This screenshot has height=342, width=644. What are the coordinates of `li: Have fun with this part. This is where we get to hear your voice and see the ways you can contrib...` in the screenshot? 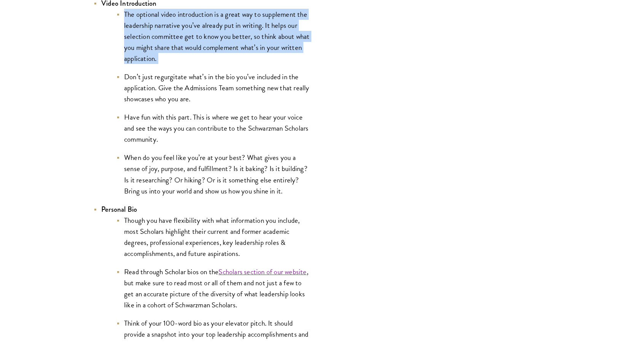 It's located at (213, 128).